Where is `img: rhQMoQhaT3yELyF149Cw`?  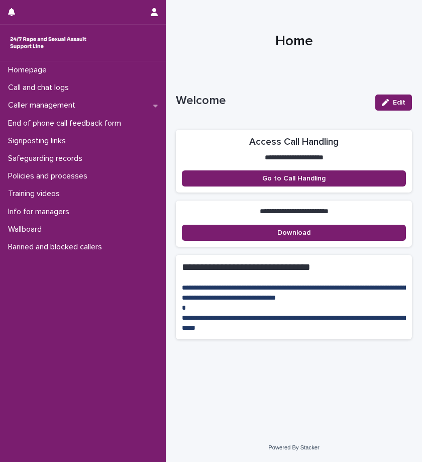 img: rhQMoQhaT3yELyF149Cw is located at coordinates (48, 43).